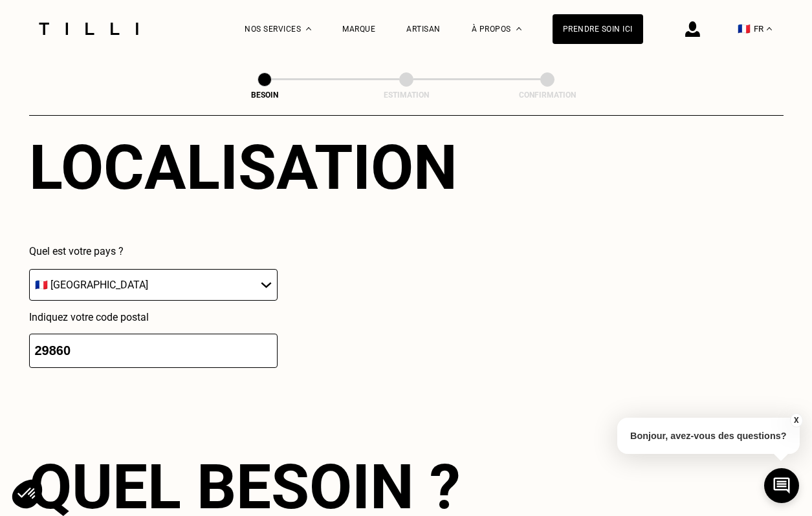  I want to click on p: Bonjour, avez-vous des questions?, so click(708, 436).